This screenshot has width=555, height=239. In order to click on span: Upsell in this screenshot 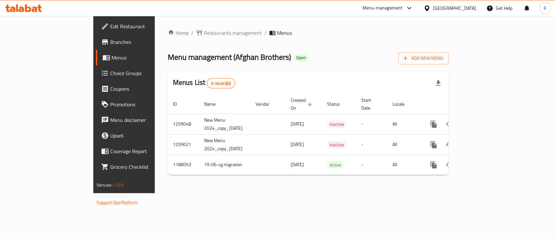, I will do `click(145, 136)`.